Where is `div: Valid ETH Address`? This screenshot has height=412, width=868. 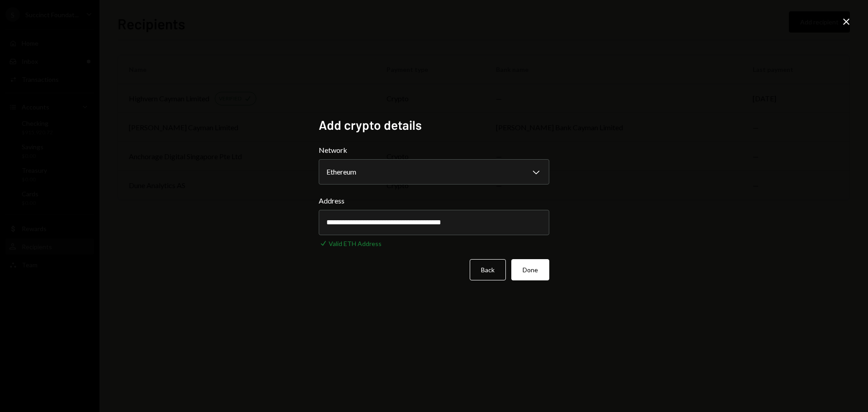 div: Valid ETH Address is located at coordinates (355, 243).